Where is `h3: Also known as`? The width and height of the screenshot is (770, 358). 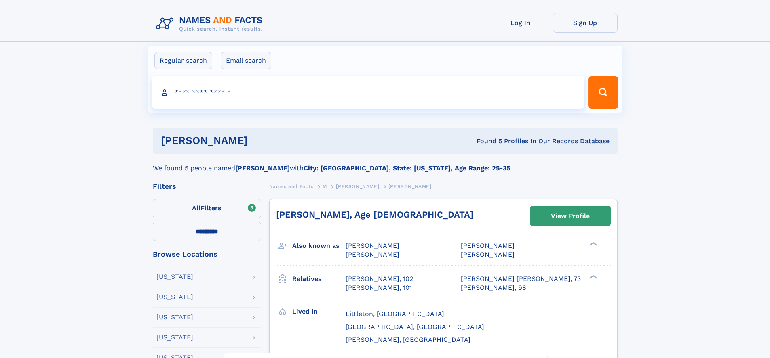
h3: Also known as is located at coordinates (319, 246).